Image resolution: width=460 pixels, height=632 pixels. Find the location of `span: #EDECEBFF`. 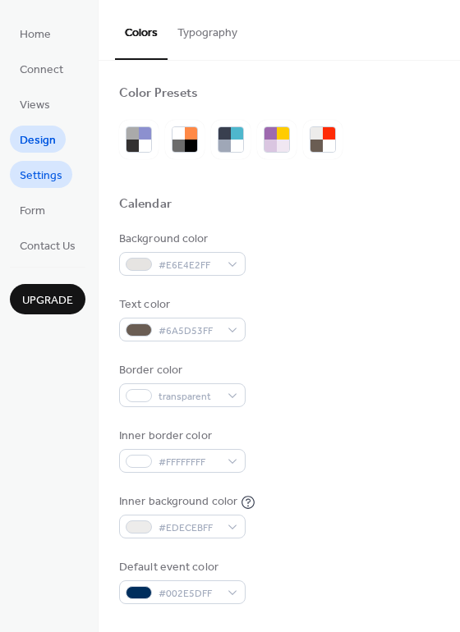

span: #EDECEBFF is located at coordinates (189, 528).